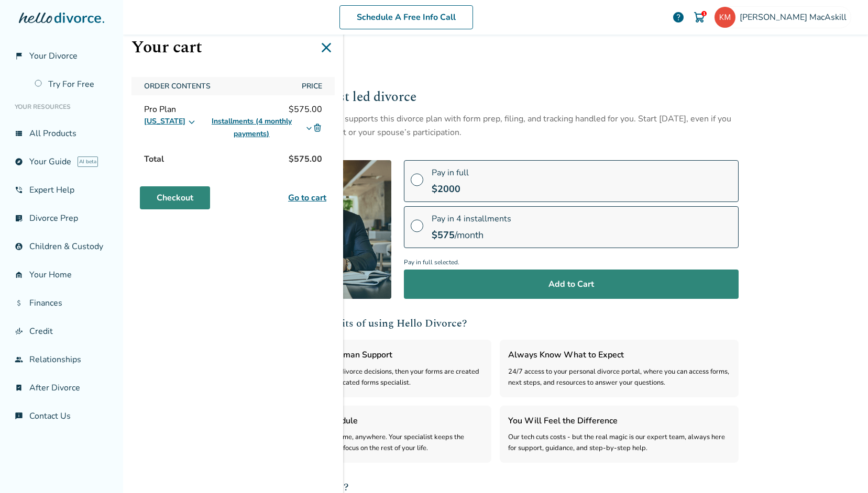 The image size is (868, 493). What do you see at coordinates (18, 218) in the screenshot?
I see `span: list_alt_check` at bounding box center [18, 218].